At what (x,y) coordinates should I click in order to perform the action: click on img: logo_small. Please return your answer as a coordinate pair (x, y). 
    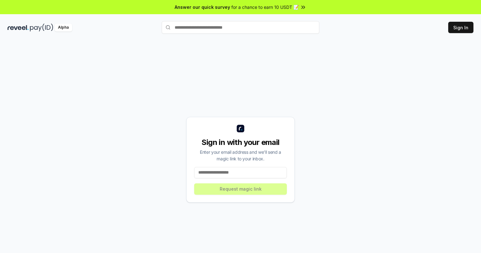
    Looking at the image, I should click on (241, 129).